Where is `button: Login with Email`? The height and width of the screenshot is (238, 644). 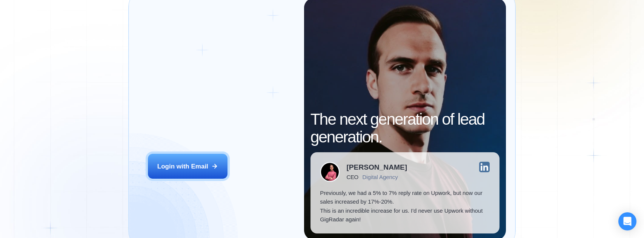 button: Login with Email is located at coordinates (187, 167).